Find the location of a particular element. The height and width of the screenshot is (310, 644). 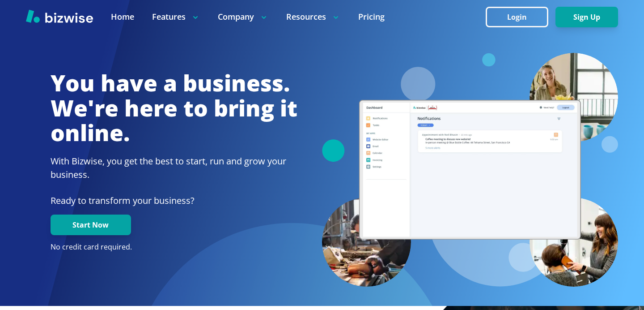

p: Company is located at coordinates (243, 17).